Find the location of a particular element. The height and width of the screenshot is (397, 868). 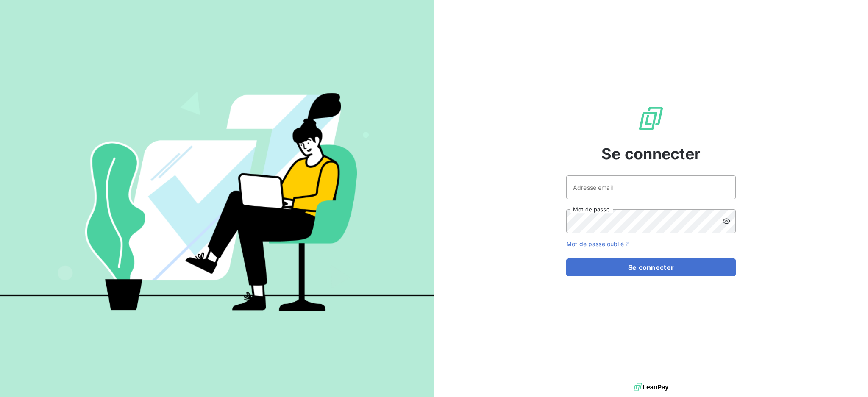

a: Mot de passe oublié ? is located at coordinates (597, 243).